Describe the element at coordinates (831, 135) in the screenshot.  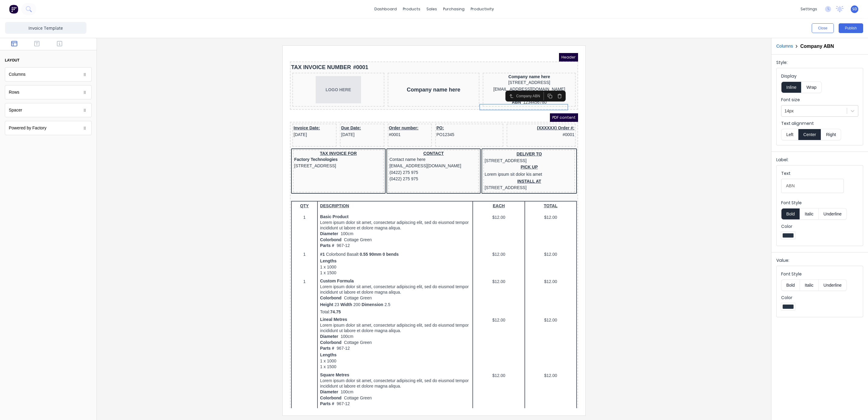
I see `button: Right` at that location.